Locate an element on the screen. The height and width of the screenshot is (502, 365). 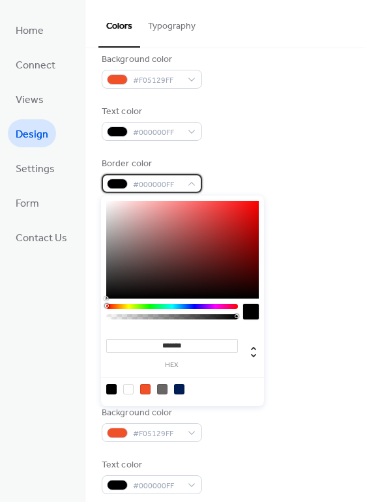
div: rgb(255, 255, 255) is located at coordinates (129, 390).